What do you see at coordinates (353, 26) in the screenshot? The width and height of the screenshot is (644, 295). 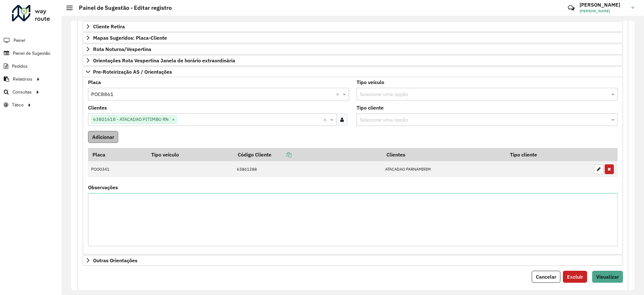 I see `a: Cliente Retira` at bounding box center [353, 26].